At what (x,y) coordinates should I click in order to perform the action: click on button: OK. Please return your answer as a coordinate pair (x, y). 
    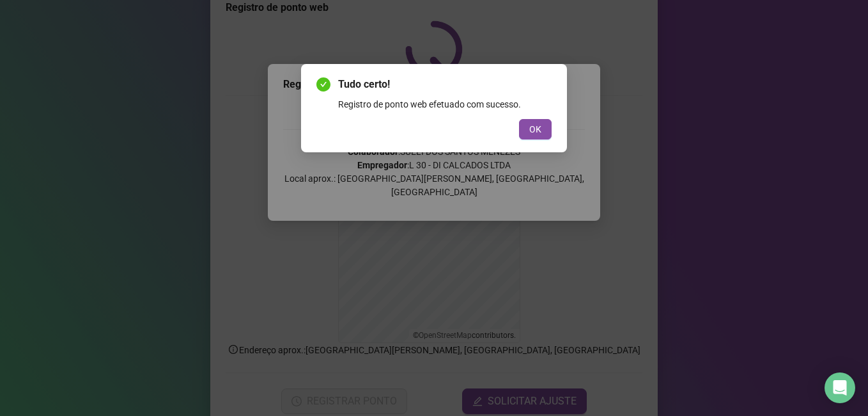
    Looking at the image, I should click on (535, 129).